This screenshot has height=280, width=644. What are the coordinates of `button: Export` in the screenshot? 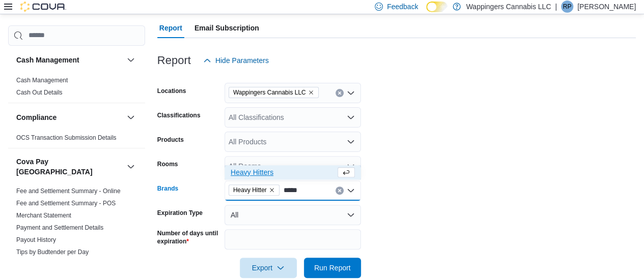 It's located at (268, 268).